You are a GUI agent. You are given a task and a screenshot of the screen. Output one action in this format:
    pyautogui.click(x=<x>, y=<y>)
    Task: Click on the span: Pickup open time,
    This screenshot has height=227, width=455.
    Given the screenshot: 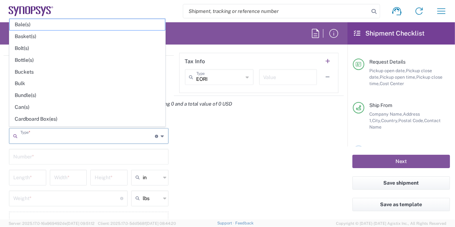 What is the action you would take?
    pyautogui.click(x=398, y=77)
    